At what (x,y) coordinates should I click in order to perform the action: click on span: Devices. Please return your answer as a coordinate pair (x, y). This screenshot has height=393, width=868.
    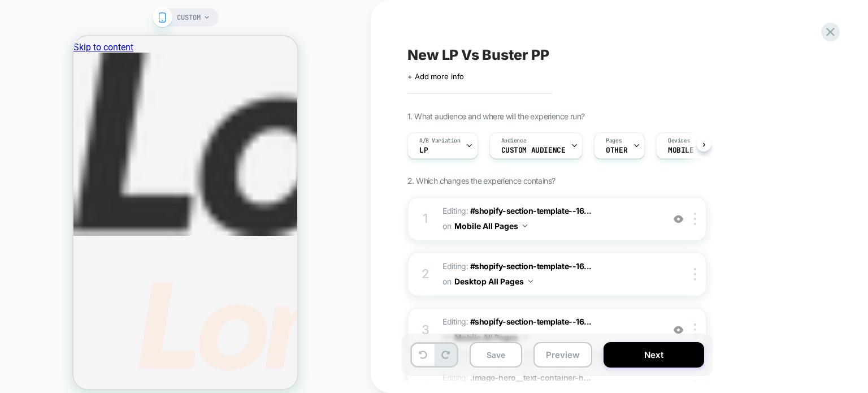
    Looking at the image, I should click on (679, 141).